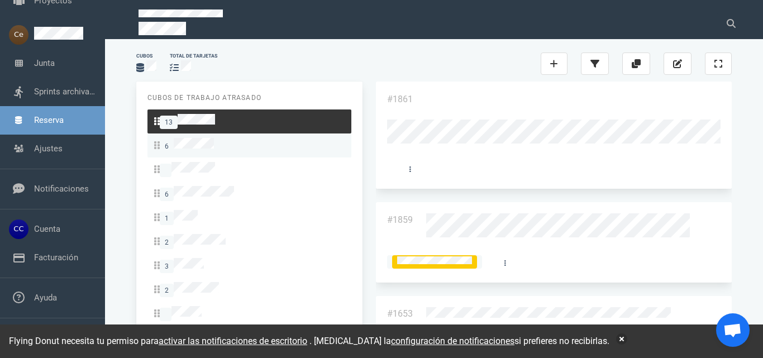 This screenshot has width=763, height=358. What do you see at coordinates (733, 330) in the screenshot?
I see `a: Chat abierto` at bounding box center [733, 330].